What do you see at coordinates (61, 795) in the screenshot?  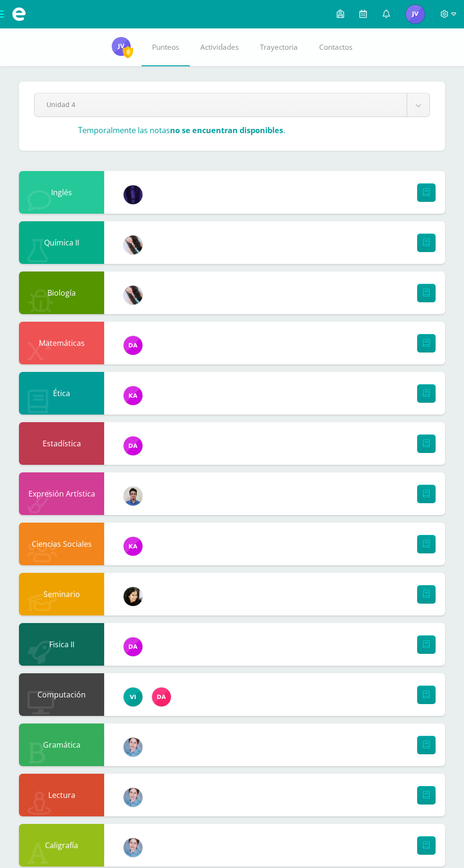 I see `div: Lectura` at bounding box center [61, 795].